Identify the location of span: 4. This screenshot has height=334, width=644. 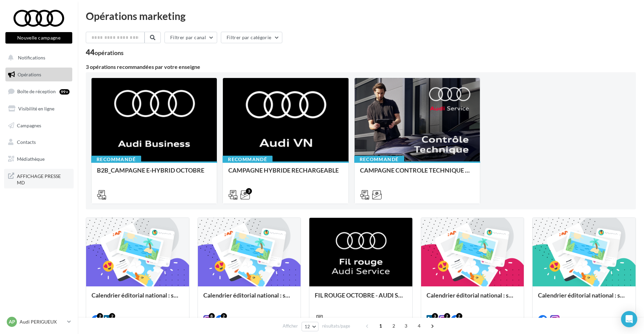
(419, 326).